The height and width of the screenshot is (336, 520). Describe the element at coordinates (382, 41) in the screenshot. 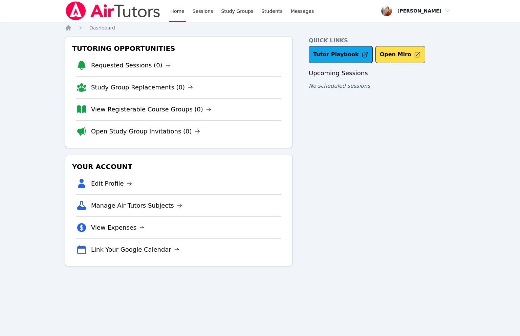

I see `h4: Quick Links` at that location.